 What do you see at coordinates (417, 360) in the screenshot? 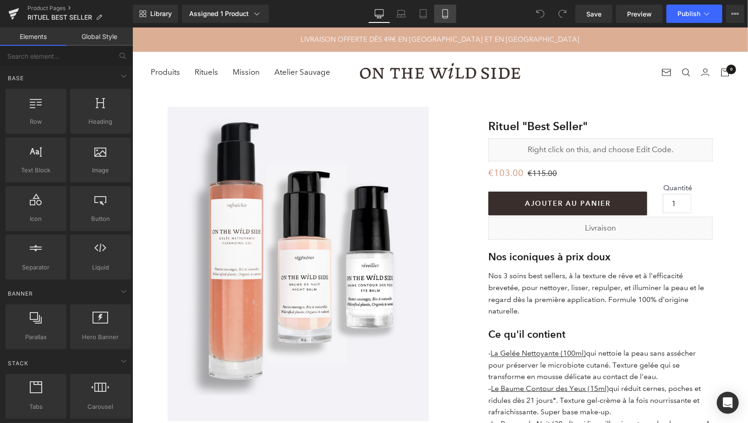
I see `a: Le Baume Contour des Yeux (15ml)` at bounding box center [417, 360].